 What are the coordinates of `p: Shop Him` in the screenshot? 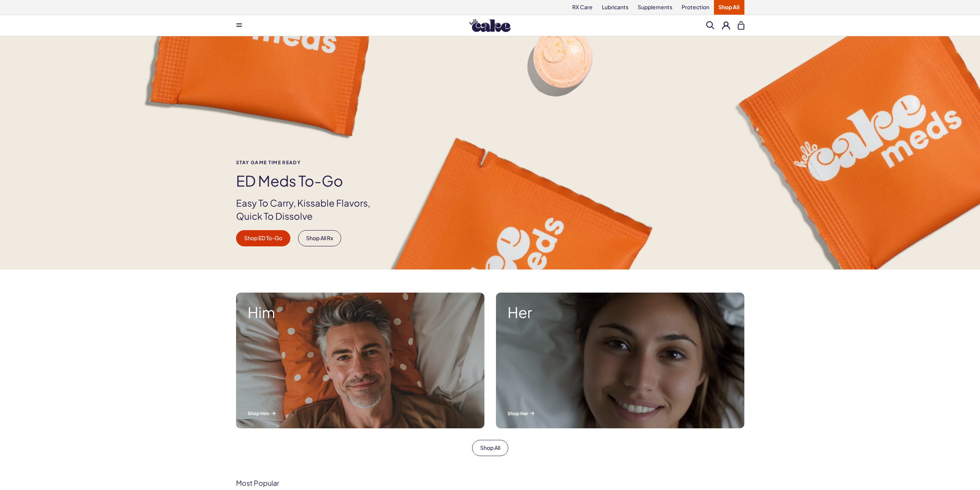 It's located at (360, 413).